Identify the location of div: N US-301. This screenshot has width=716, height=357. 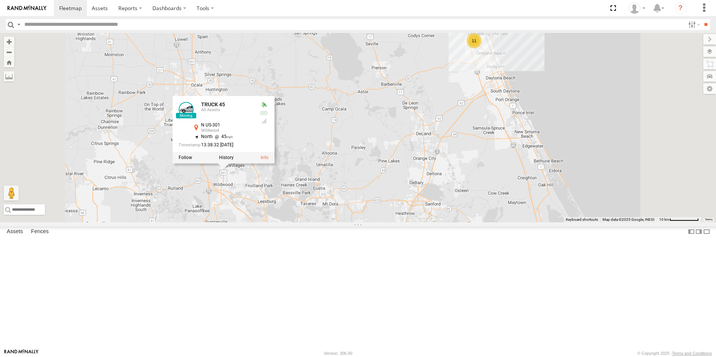
(227, 126).